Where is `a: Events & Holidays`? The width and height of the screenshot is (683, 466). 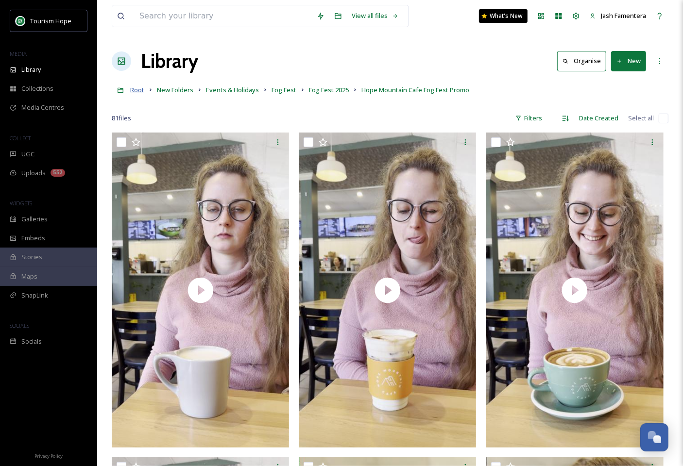
a: Events & Holidays is located at coordinates (232, 90).